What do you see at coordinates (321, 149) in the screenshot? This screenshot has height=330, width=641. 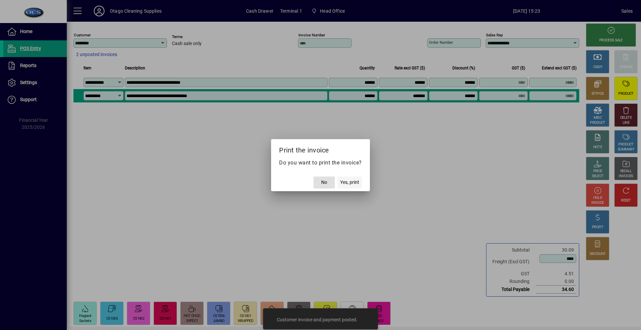 I see `h2: Print the invoice` at bounding box center [321, 149].